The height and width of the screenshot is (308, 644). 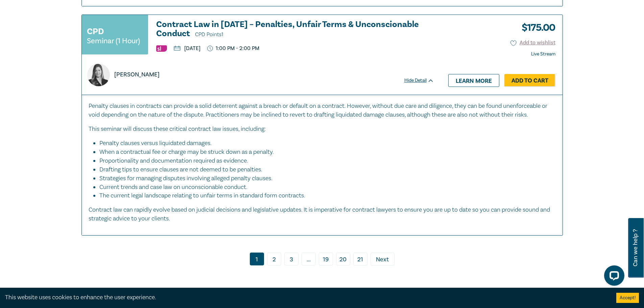 I want to click on span: CPD Points 1, so click(x=210, y=35).